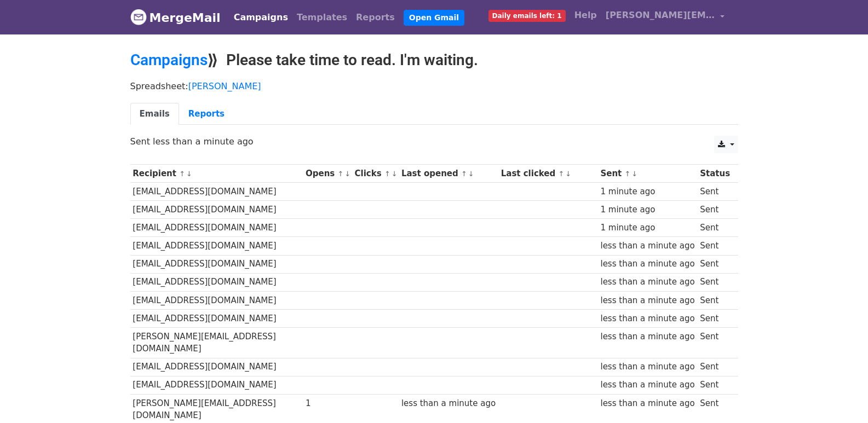 The height and width of the screenshot is (423, 868). What do you see at coordinates (449, 173) in the screenshot?
I see `th: Last opened` at bounding box center [449, 173].